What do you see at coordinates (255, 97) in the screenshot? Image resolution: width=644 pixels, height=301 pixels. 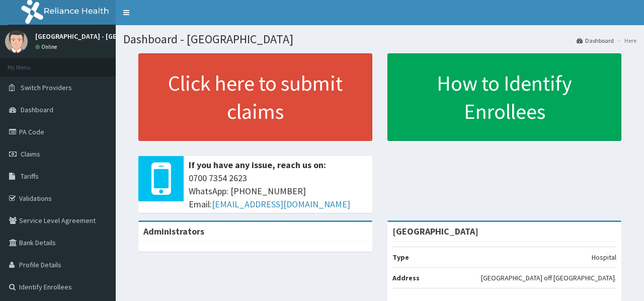 I see `a: Click here to submit claims` at bounding box center [255, 97].